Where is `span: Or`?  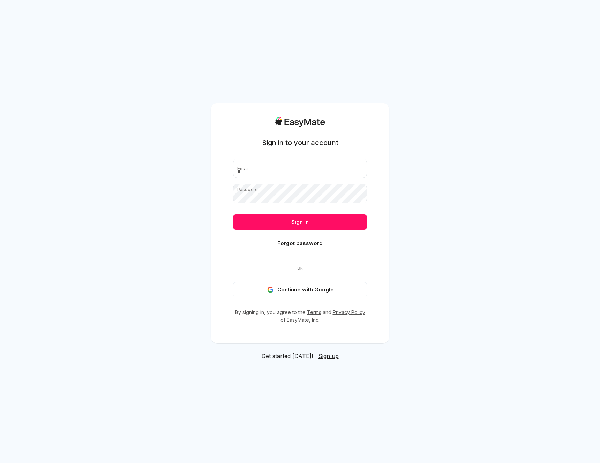
span: Or is located at coordinates (300, 268).